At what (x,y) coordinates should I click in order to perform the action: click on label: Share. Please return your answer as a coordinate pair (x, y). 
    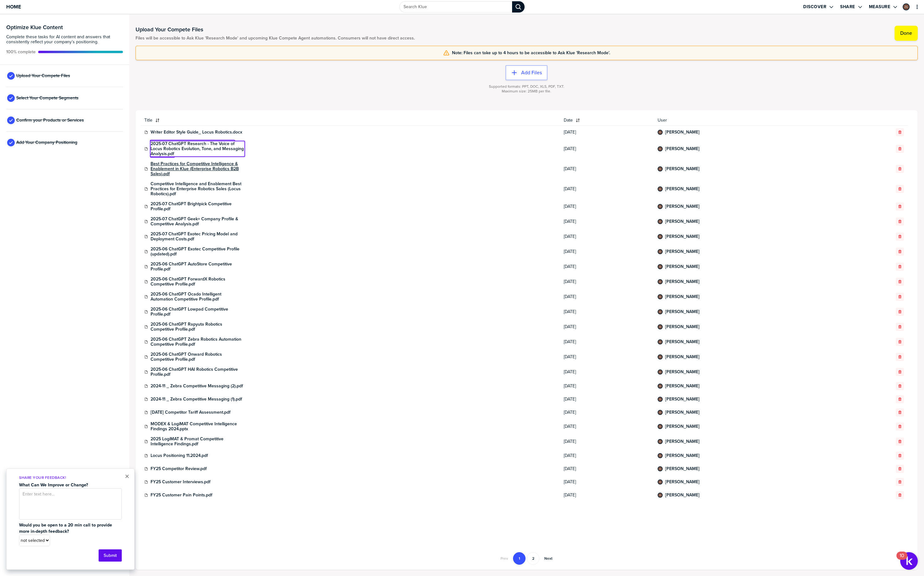
    Looking at the image, I should click on (848, 7).